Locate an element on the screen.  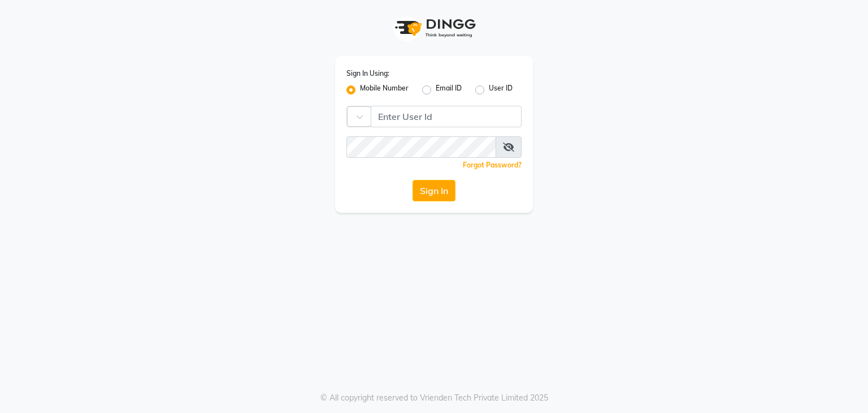
label: Email ID is located at coordinates (449, 90).